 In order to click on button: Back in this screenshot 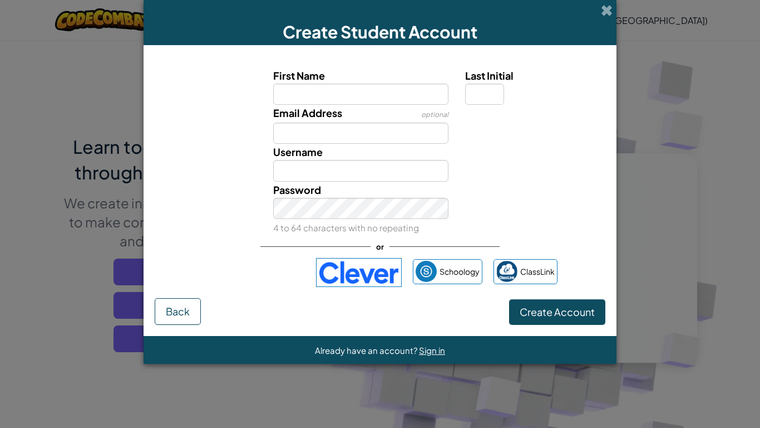, I will do `click(178, 311)`.